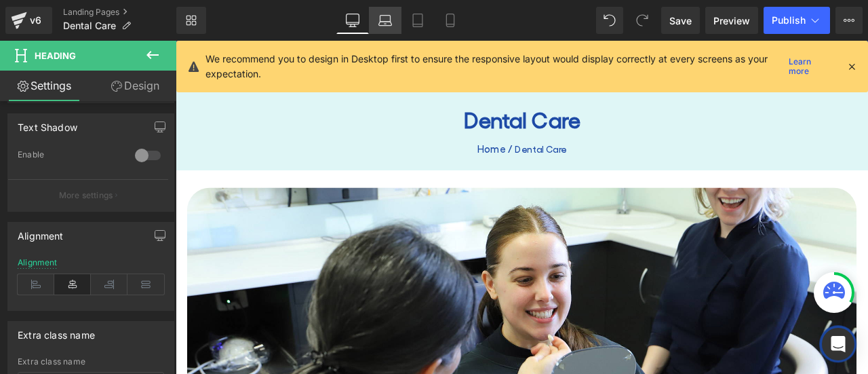 Image resolution: width=868 pixels, height=374 pixels. I want to click on a: Landing Pages, so click(119, 13).